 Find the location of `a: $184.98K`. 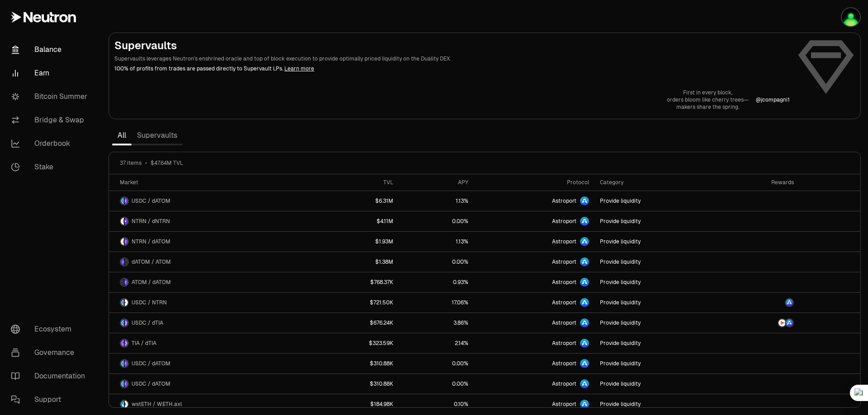

a: $184.98K is located at coordinates (356, 404).